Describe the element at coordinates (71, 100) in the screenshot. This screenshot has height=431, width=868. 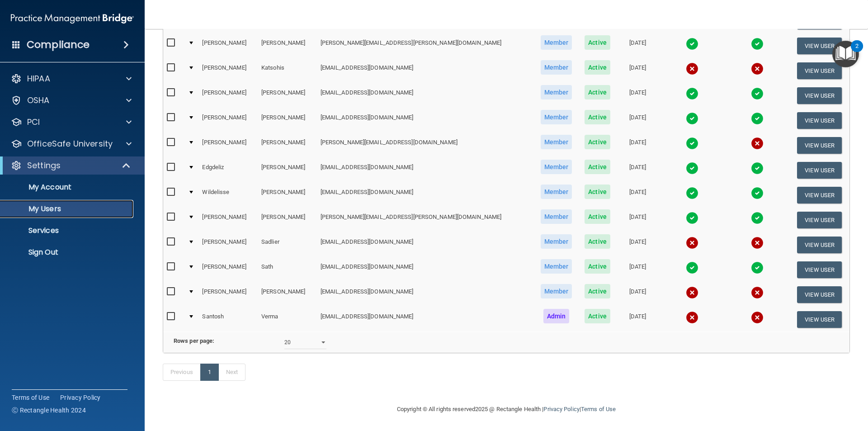
I see `a: OSHA` at that location.